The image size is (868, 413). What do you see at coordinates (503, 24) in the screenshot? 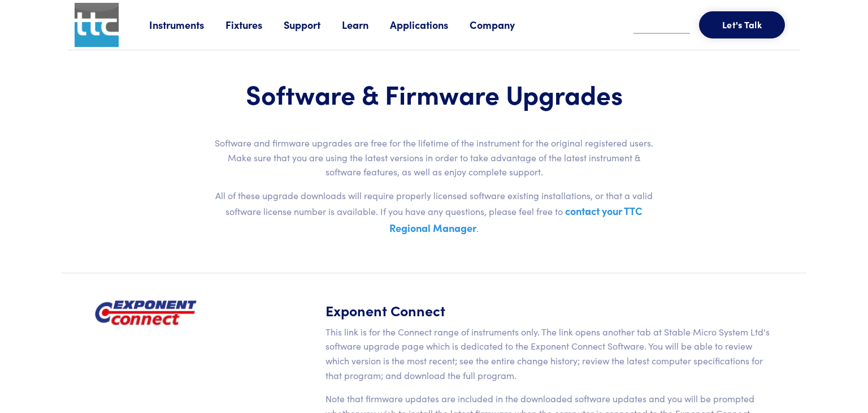
I see `a: Company` at bounding box center [503, 24].